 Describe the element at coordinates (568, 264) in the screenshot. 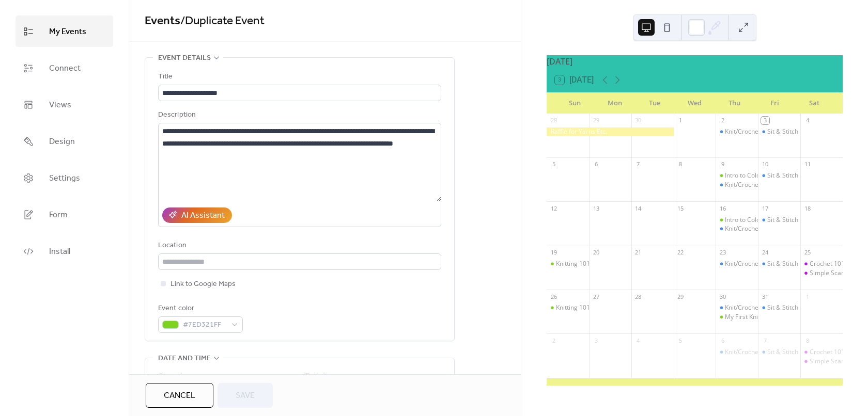

I see `div: Knitting 101 Part 1/2` at that location.